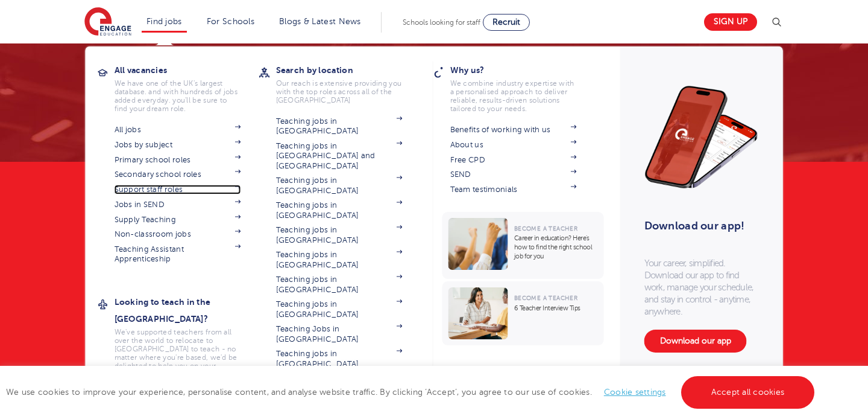 Image resolution: width=868 pixels, height=419 pixels. I want to click on a: For Schools, so click(231, 21).